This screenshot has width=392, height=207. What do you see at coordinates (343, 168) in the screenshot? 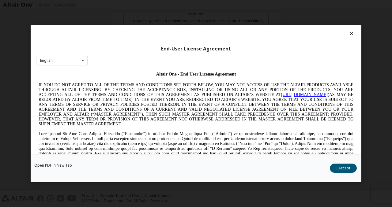
I see `button: I Accept` at bounding box center [343, 168].